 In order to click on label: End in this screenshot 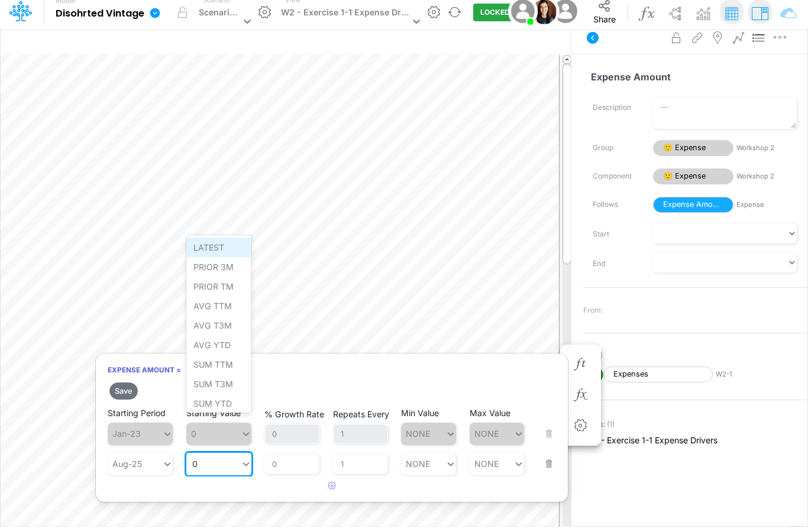, I will do `click(614, 269)`.